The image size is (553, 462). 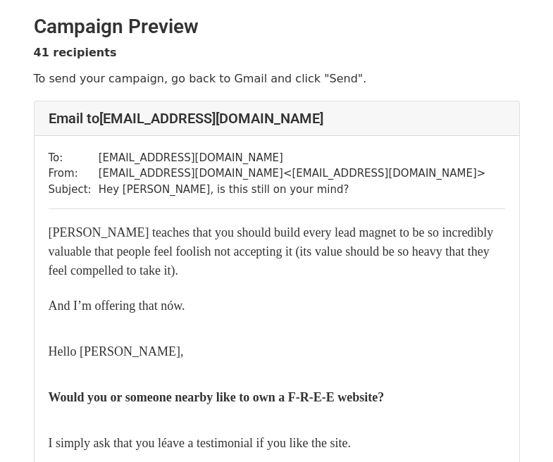 What do you see at coordinates (75, 52) in the screenshot?
I see `strong: 41 recipients` at bounding box center [75, 52].